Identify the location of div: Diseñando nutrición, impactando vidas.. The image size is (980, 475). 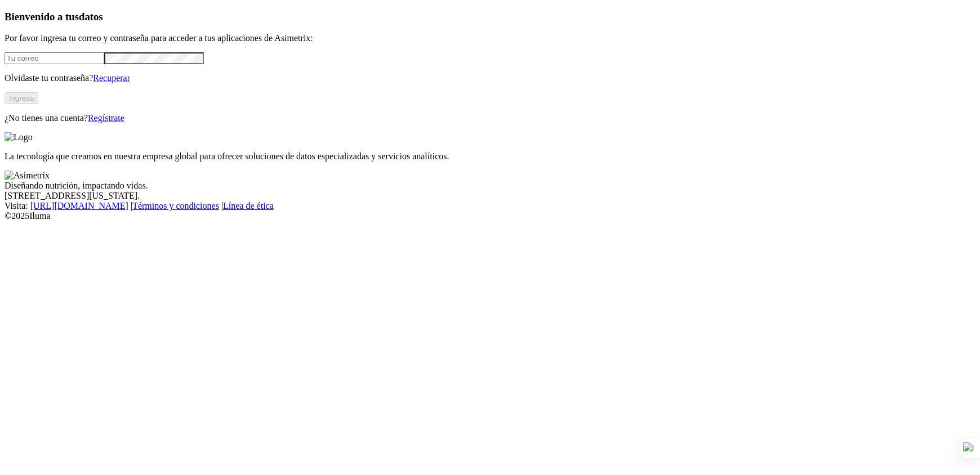
(490, 186).